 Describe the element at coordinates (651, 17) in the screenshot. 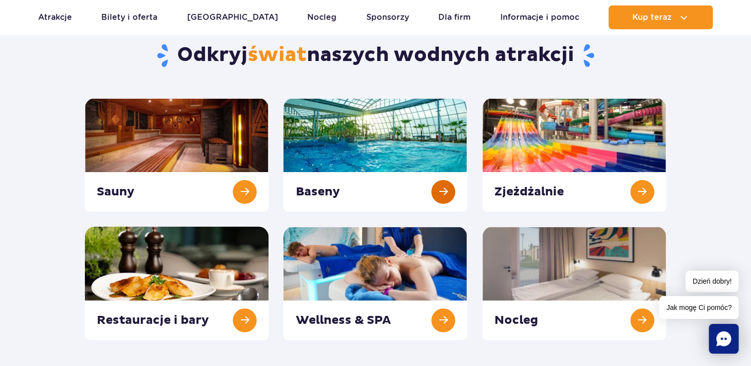

I see `span: Kup teraz` at that location.